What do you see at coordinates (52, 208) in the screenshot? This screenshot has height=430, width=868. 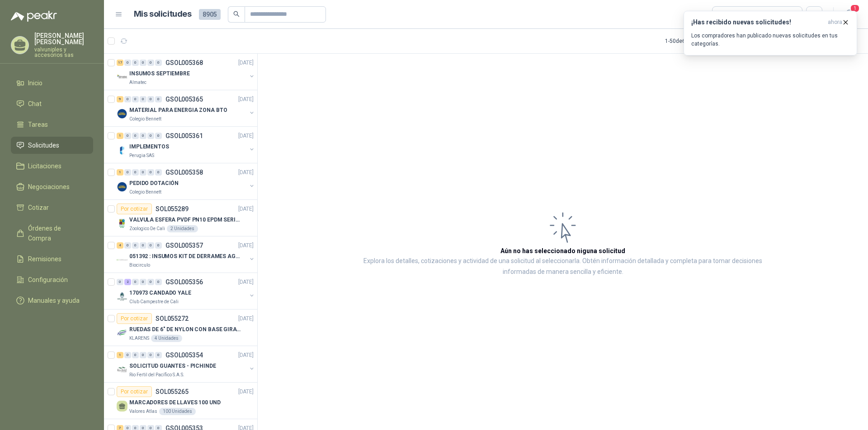 I see `a: Cotizar` at bounding box center [52, 208].